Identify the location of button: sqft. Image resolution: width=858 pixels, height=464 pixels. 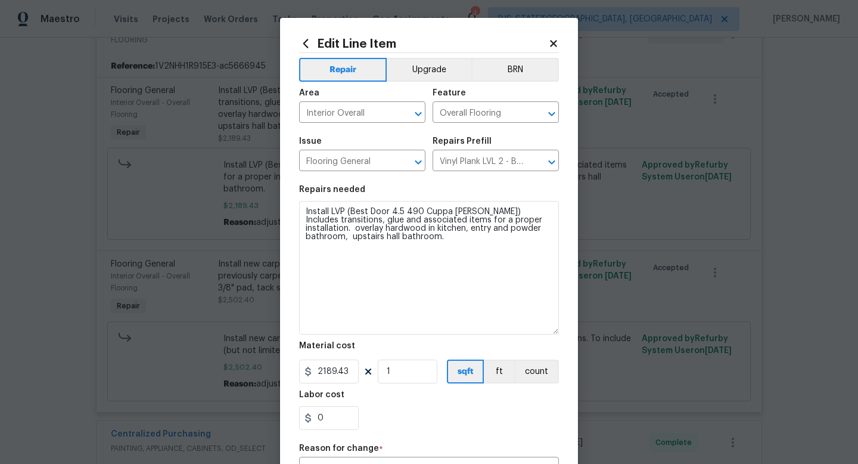
(465, 371).